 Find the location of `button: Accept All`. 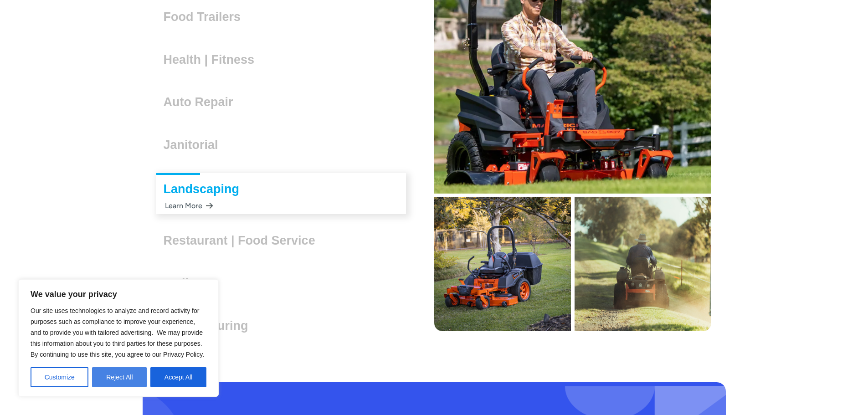

button: Accept All is located at coordinates (178, 377).